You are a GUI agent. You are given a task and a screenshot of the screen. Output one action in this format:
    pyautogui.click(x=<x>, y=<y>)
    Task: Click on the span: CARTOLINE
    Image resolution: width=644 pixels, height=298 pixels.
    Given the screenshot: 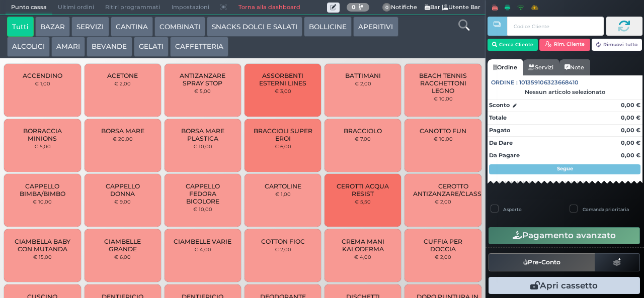 What is the action you would take?
    pyautogui.click(x=283, y=186)
    